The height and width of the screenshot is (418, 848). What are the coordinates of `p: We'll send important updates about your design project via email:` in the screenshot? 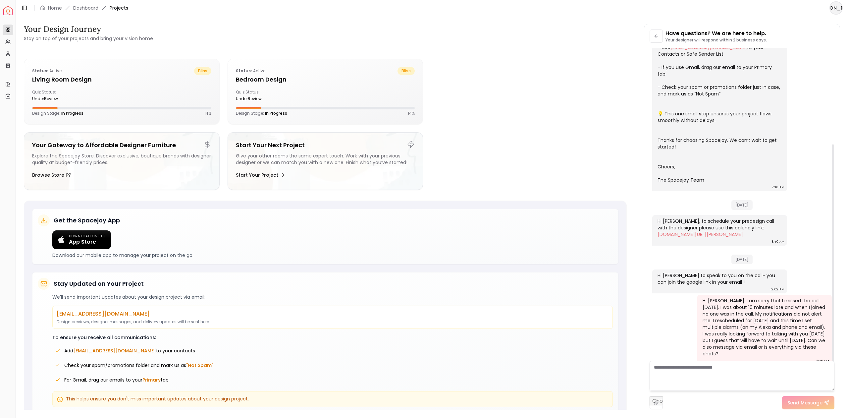 It's located at (332, 297).